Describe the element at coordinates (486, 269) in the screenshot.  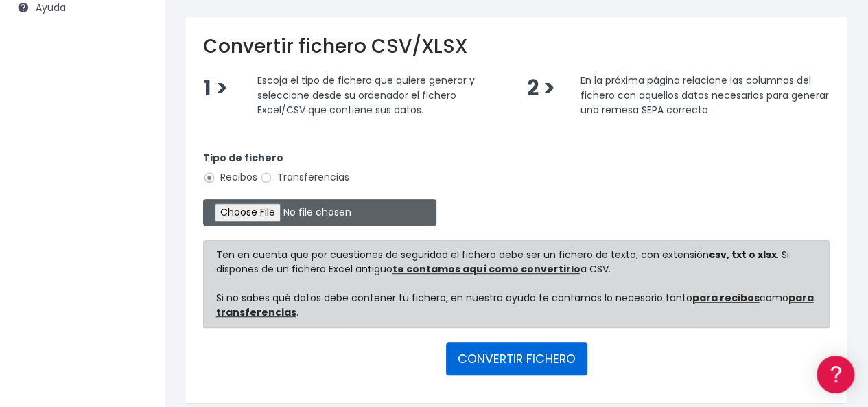
I see `a: te contamos aquí como convertirlo` at that location.